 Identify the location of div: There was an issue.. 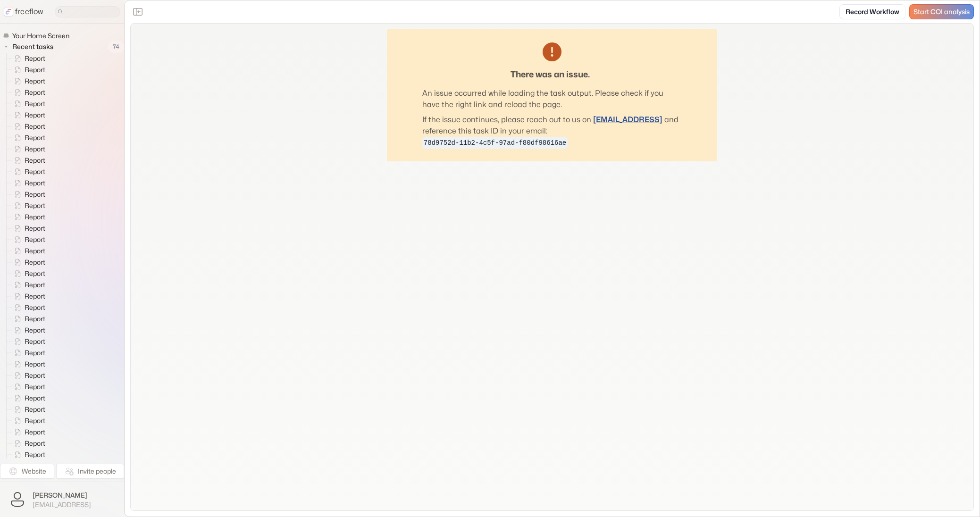
(550, 74).